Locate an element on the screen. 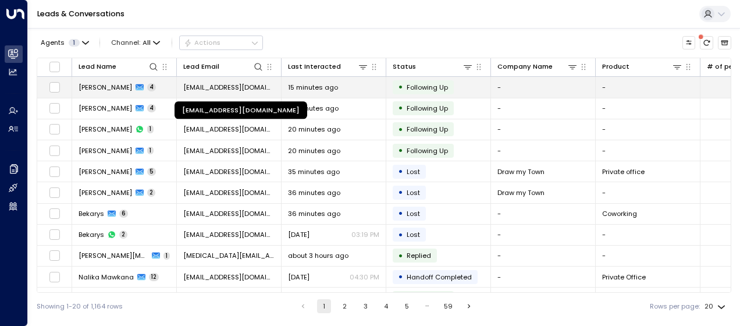 Image resolution: width=740 pixels, height=326 pixels. span: about 3 hours ago is located at coordinates (318, 256).